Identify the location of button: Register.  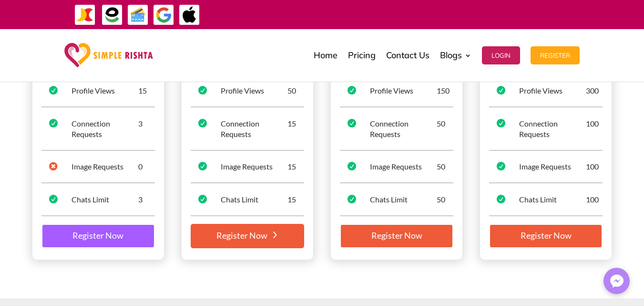
(554, 55).